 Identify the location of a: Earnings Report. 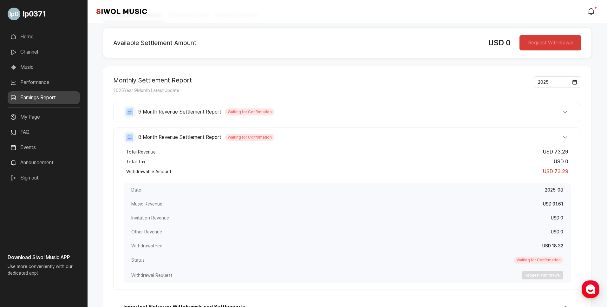
(44, 98).